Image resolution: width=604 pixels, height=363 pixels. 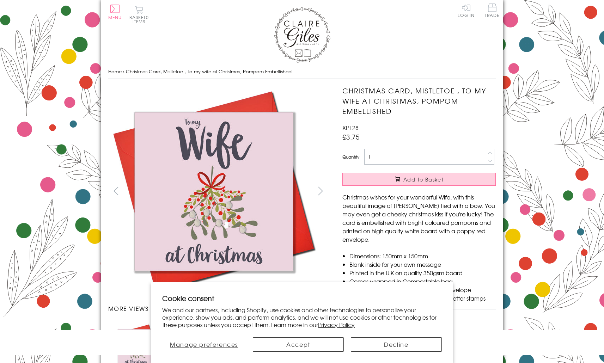 What do you see at coordinates (466, 10) in the screenshot?
I see `a: Log In` at bounding box center [466, 10].